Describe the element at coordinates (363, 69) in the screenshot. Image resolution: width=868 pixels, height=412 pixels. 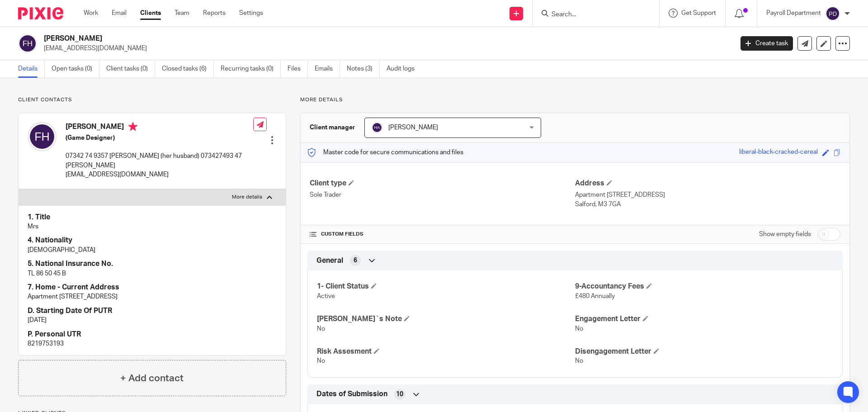
I see `a: Notes (3)` at that location.